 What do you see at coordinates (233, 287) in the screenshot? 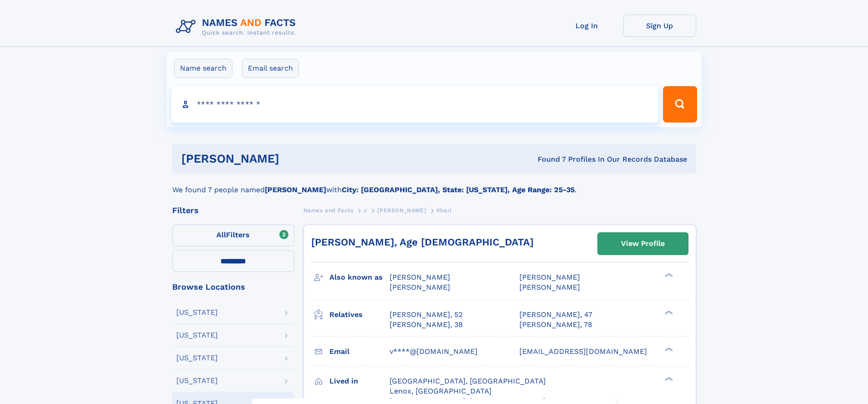
I see `div: Browse Locations` at bounding box center [233, 287].